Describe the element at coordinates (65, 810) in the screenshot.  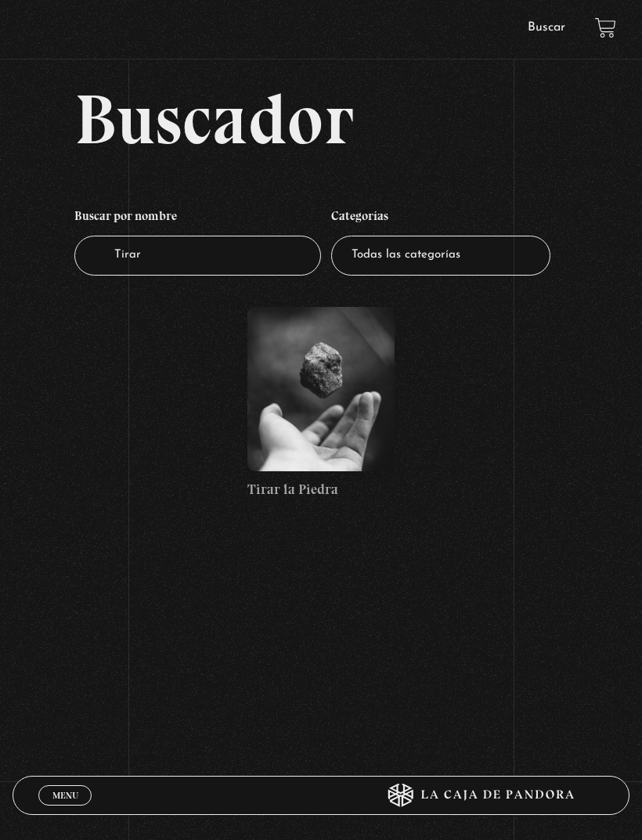
I see `span: Cerrar` at that location.